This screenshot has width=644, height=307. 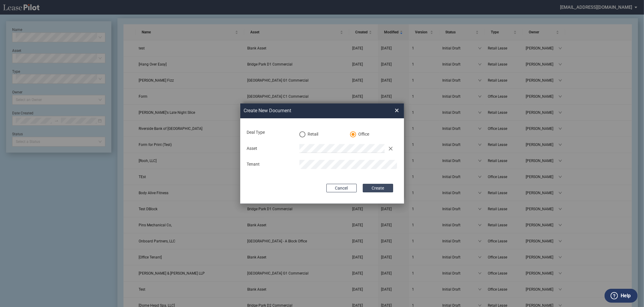 I want to click on md-dialog: Create New ..., so click(x=322, y=154).